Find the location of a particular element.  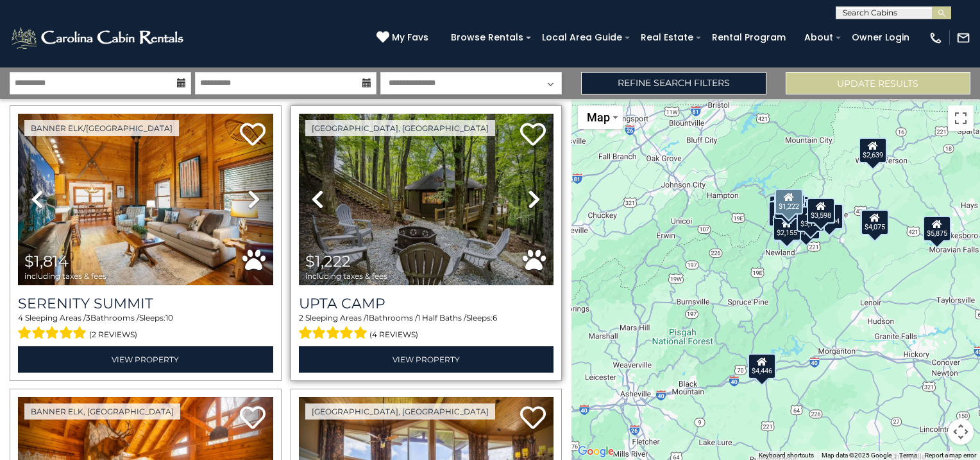

button: Keyboard shortcuts is located at coordinates (787, 455).